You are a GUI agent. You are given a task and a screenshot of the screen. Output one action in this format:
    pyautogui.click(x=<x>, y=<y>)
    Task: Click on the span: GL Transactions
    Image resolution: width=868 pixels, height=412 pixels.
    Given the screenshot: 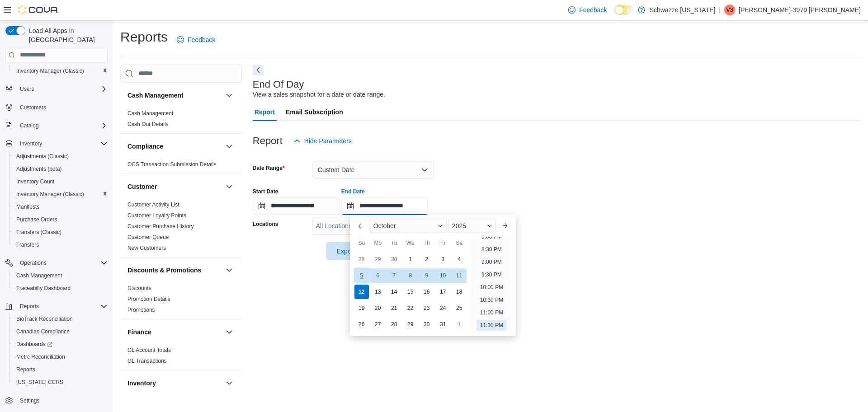 What is the action you would take?
    pyautogui.click(x=147, y=361)
    